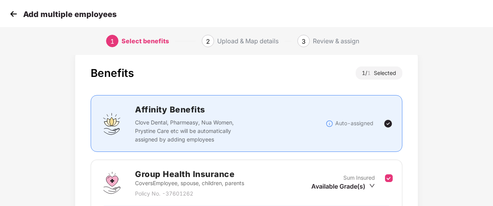 This screenshot has height=206, width=493. Describe the element at coordinates (190, 174) in the screenshot. I see `h2: Group Health Insurance` at that location.